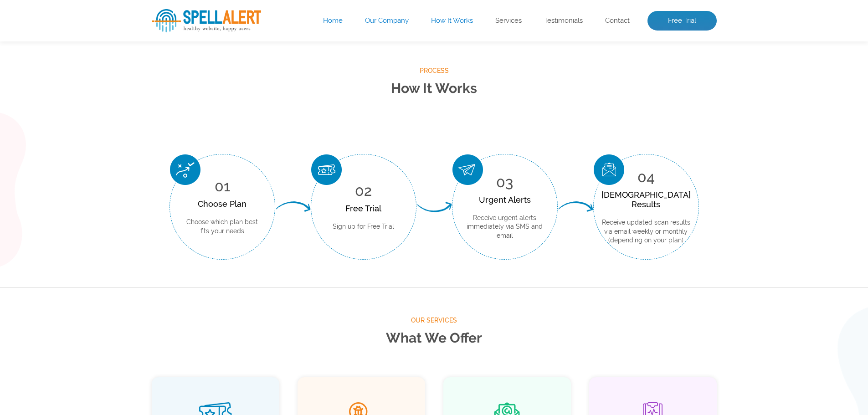 The height and width of the screenshot is (415, 868). I want to click on button: Scan Website, so click(192, 159).